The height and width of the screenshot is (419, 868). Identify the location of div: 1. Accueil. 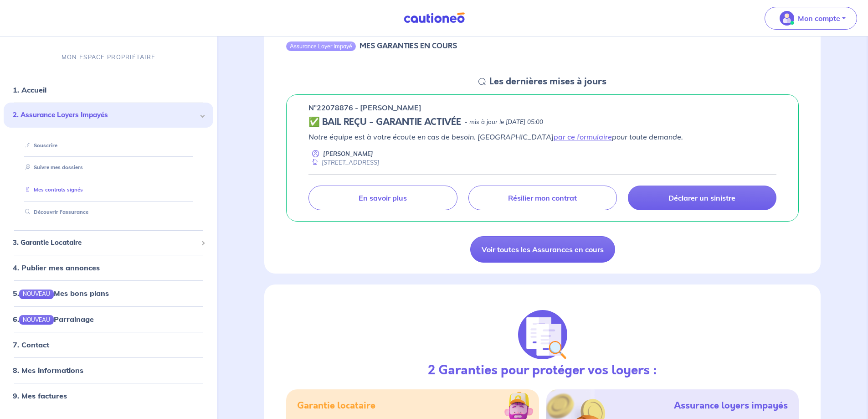
(109, 90).